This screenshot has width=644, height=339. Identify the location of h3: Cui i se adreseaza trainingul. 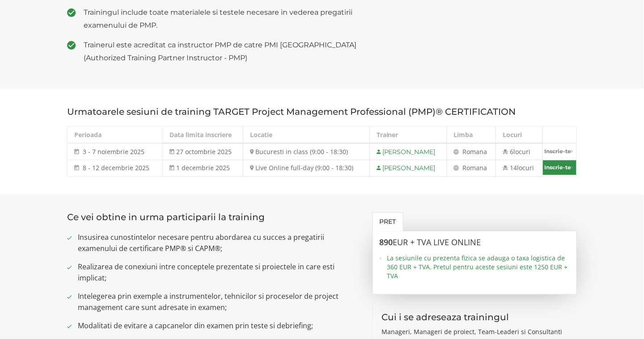
(475, 317).